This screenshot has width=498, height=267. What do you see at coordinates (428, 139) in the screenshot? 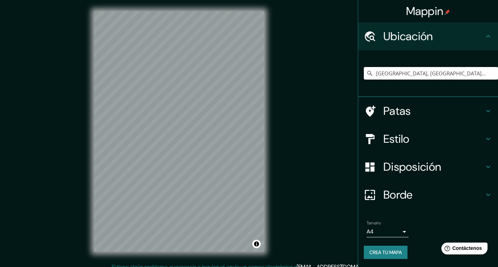
I see `div: Estilo` at bounding box center [428, 139].